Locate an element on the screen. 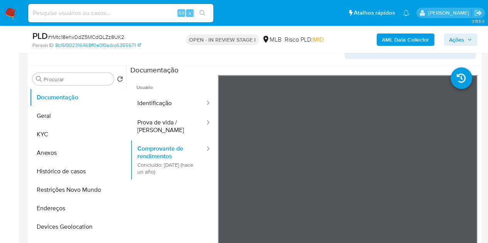 Image resolution: width=488 pixels, height=243 pixels. input: Procurar is located at coordinates (77, 79).